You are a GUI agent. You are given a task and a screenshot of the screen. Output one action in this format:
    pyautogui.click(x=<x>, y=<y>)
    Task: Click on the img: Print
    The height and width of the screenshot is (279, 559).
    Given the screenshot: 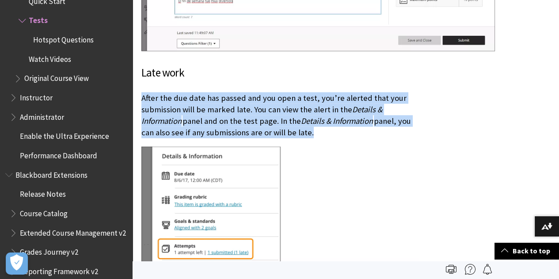 What is the action you would take?
    pyautogui.click(x=451, y=269)
    